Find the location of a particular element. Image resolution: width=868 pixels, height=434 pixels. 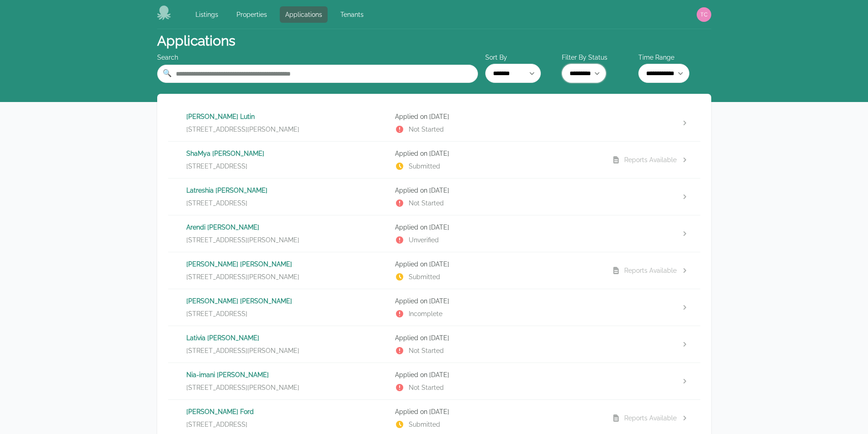

p: Incomplete is located at coordinates (495, 313).